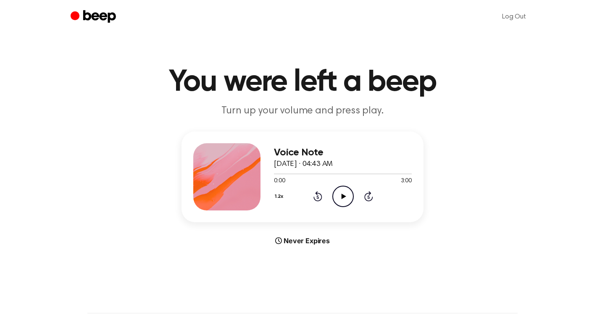 Image resolution: width=605 pixels, height=331 pixels. I want to click on span: 3:00, so click(406, 181).